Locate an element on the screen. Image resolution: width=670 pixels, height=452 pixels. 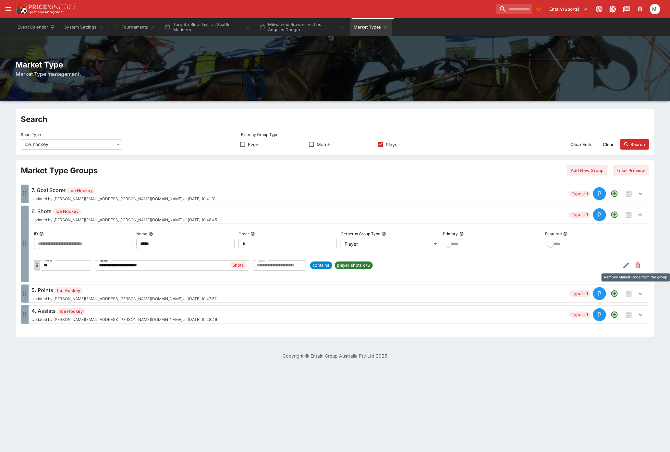
label: Order is located at coordinates (48, 261).